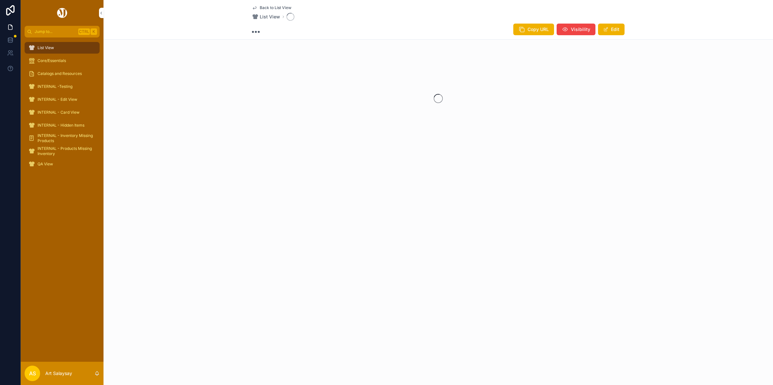  What do you see at coordinates (62, 74) in the screenshot?
I see `a: Catalogs and Resources` at bounding box center [62, 74].